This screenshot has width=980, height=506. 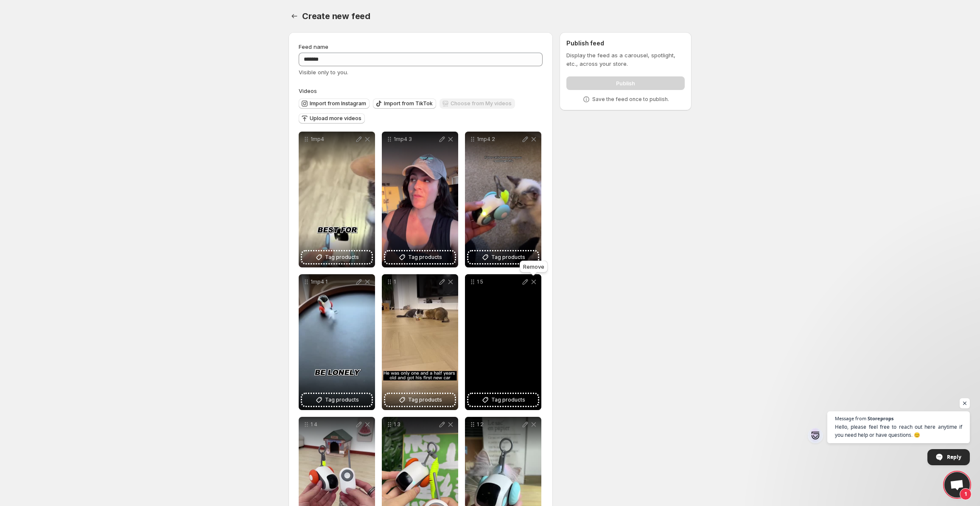 What do you see at coordinates (499, 282) in the screenshot?
I see `p: 1 5` at bounding box center [499, 282].